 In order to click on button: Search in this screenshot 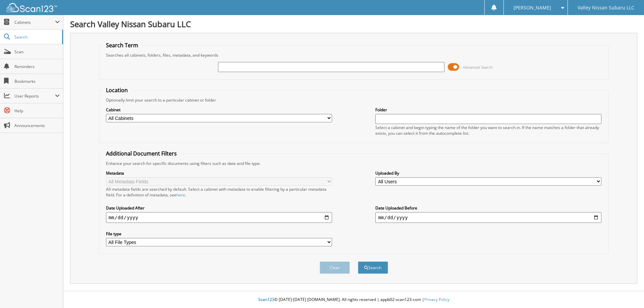, I will do `click(373, 267)`.